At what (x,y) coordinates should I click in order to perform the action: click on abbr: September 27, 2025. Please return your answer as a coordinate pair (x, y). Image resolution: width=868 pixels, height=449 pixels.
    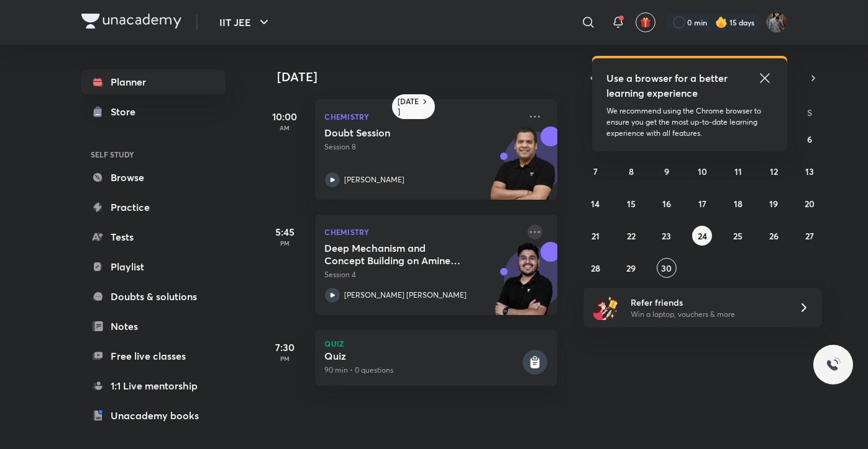
    Looking at the image, I should click on (810, 236).